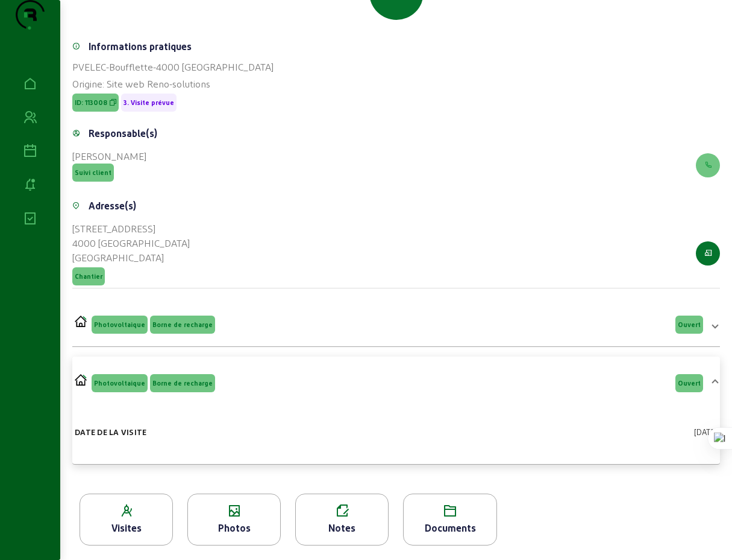  Describe the element at coordinates (234, 528) in the screenshot. I see `div: Photos` at that location.